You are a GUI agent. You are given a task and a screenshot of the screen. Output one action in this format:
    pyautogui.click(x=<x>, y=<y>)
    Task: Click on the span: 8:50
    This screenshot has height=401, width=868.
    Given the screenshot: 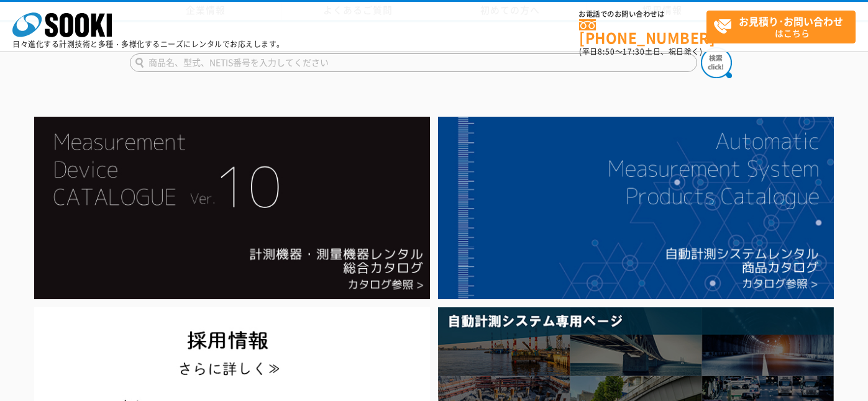 What is the action you would take?
    pyautogui.click(x=606, y=52)
    